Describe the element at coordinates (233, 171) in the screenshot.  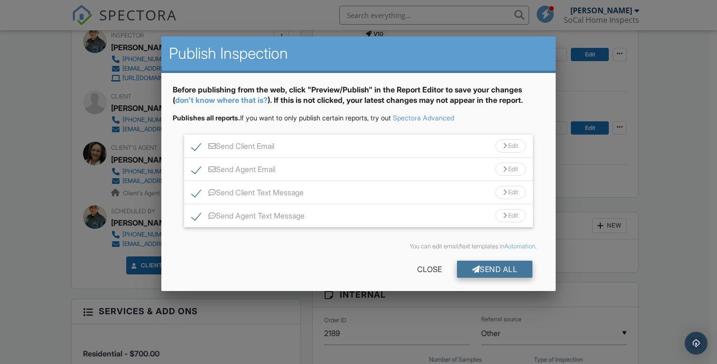
I see `label: Send Agent Email` at that location.